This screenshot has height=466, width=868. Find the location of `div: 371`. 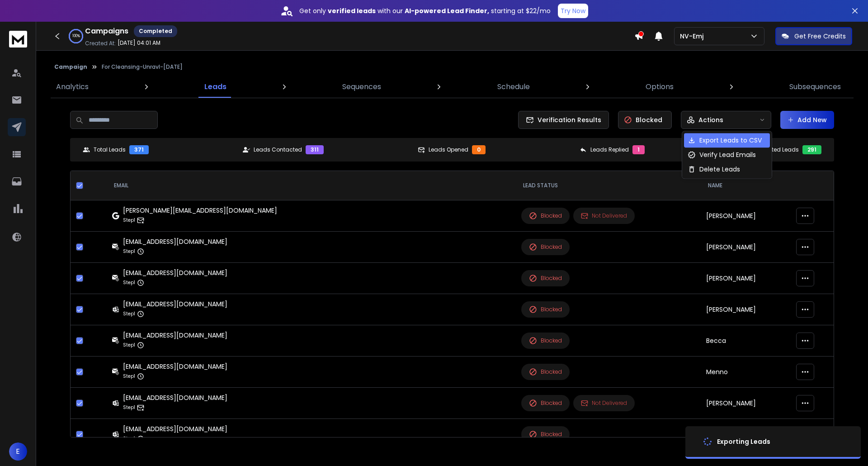

div: 371 is located at coordinates (139, 150).